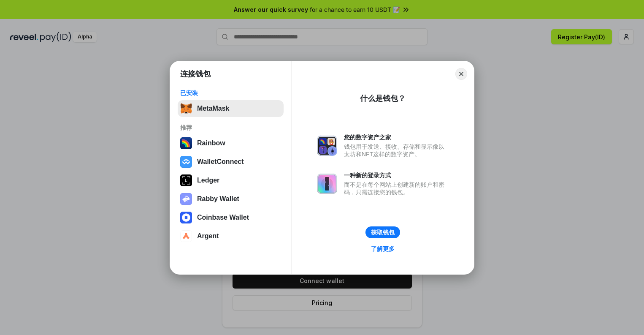 Image resolution: width=644 pixels, height=335 pixels. Describe the element at coordinates (383, 99) in the screenshot. I see `div: 什么是钱包？` at that location.